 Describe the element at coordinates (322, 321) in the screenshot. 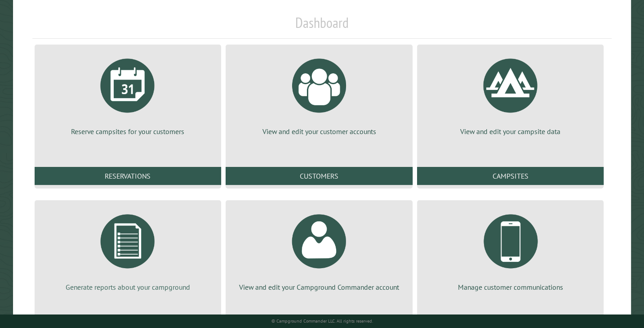

I see `small: © Campground Commander LLC. All rights reserved.` at that location.